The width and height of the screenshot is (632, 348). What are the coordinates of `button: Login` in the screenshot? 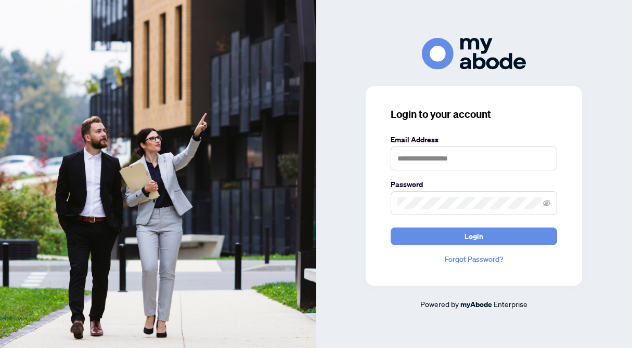 It's located at (474, 237).